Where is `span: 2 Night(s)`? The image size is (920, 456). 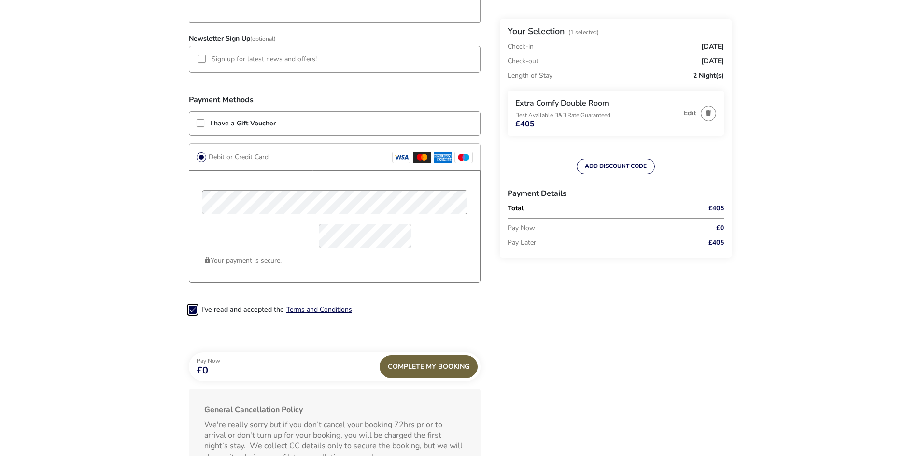
span: 2 Night(s) is located at coordinates (708, 76).